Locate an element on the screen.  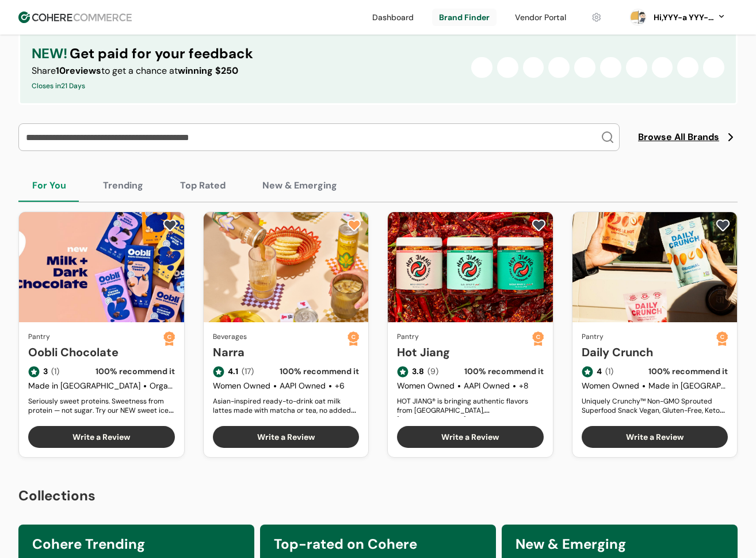
div: Closes in 21 Days is located at coordinates (142, 85).